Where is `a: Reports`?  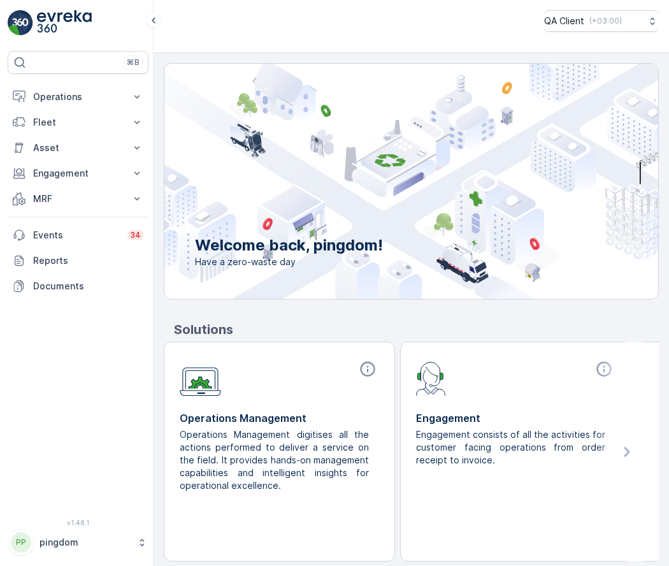
a: Reports is located at coordinates (78, 261).